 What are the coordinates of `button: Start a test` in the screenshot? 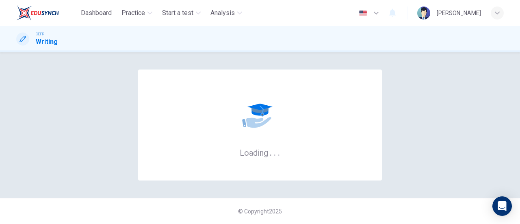 It's located at (181, 13).